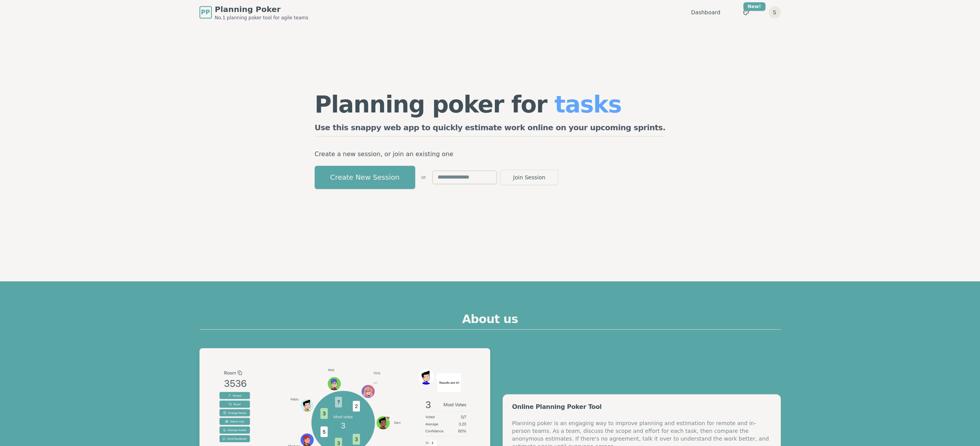 Image resolution: width=980 pixels, height=446 pixels. Describe the element at coordinates (262, 18) in the screenshot. I see `span: No.1 planning poker tool for agile teams` at that location.